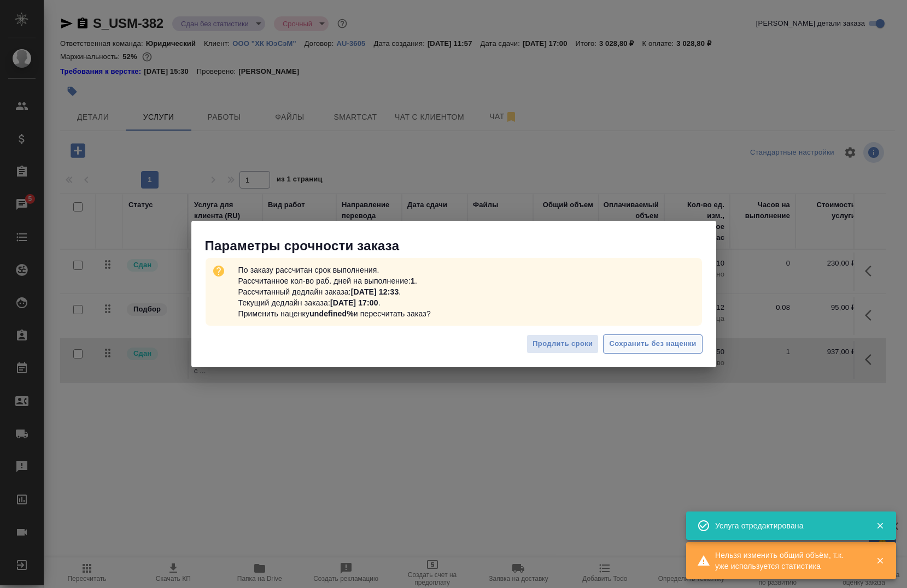 The height and width of the screenshot is (588, 907). I want to click on button: Сохранить без наценки, so click(652, 344).